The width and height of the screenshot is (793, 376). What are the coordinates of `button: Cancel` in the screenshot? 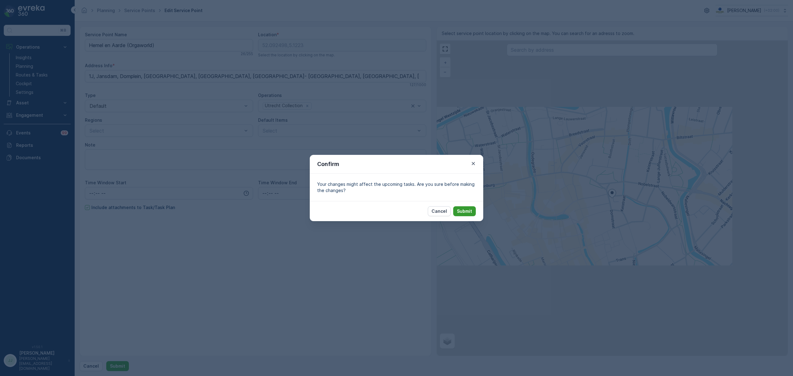 It's located at (439, 211).